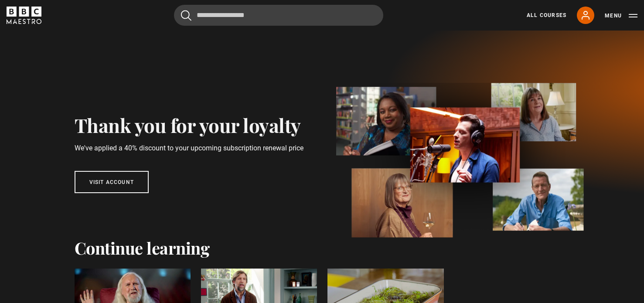 The height and width of the screenshot is (303, 644). What do you see at coordinates (546, 15) in the screenshot?
I see `a: All Courses` at bounding box center [546, 15].